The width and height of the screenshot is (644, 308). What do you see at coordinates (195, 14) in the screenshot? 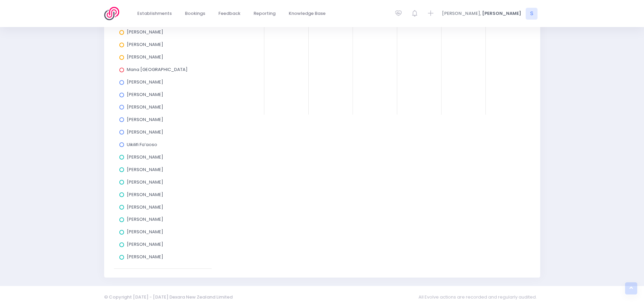
I see `span: Bookings` at bounding box center [195, 14].